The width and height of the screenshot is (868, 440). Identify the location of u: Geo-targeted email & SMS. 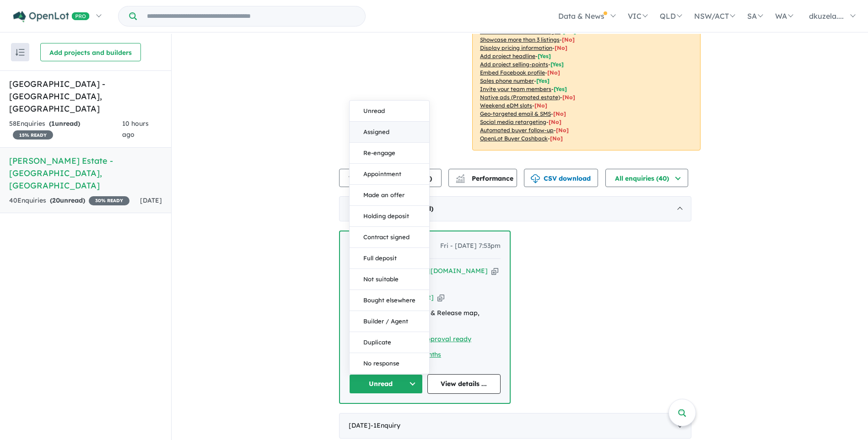
(515, 114).